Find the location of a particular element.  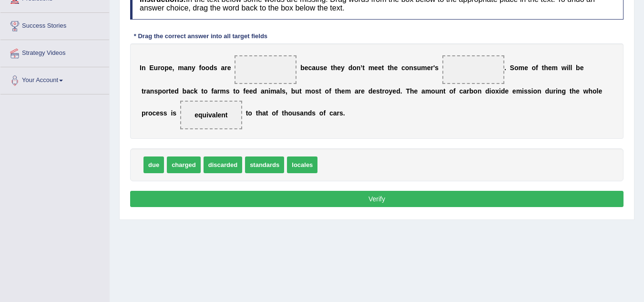

b: l is located at coordinates (281, 91).